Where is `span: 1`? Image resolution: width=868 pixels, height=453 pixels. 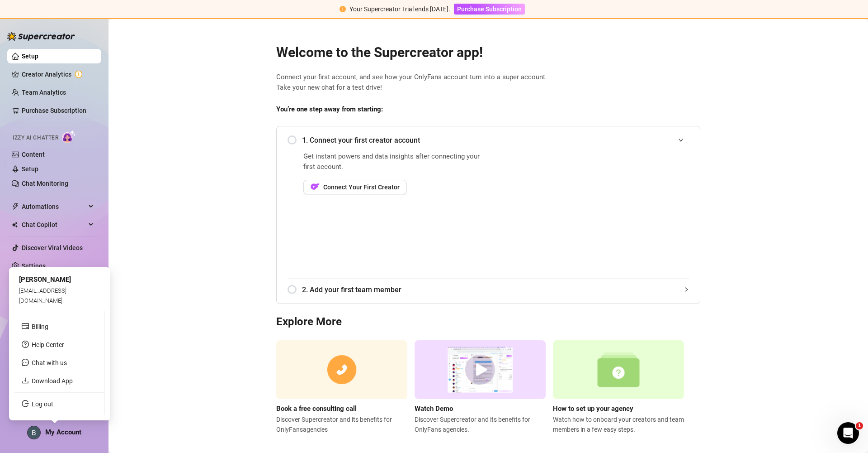 span: 1 is located at coordinates (859, 425).